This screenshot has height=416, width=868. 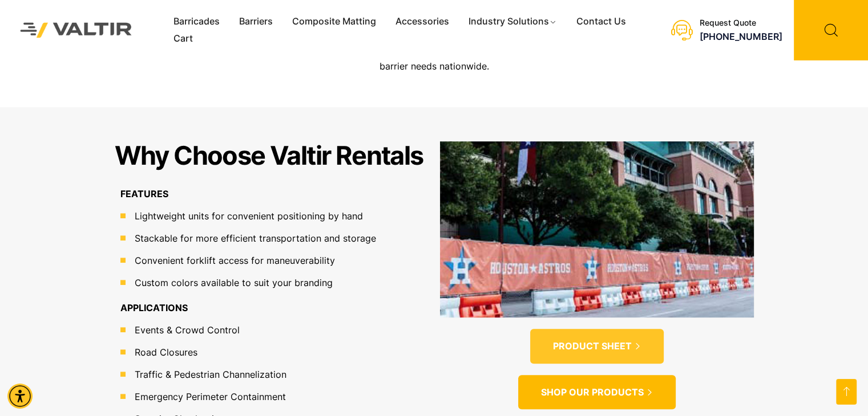 What do you see at coordinates (846, 392) in the screenshot?
I see `a: Open this option` at bounding box center [846, 392].